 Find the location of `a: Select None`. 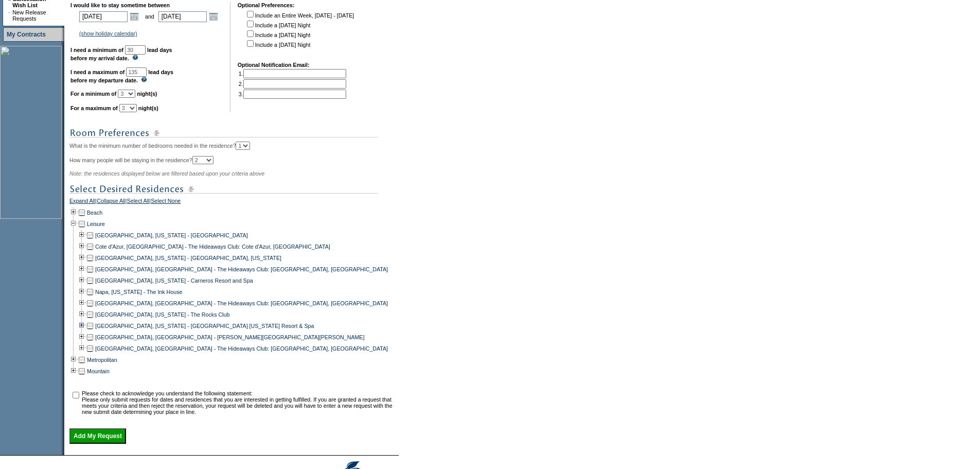

a: Select None is located at coordinates (166, 202).